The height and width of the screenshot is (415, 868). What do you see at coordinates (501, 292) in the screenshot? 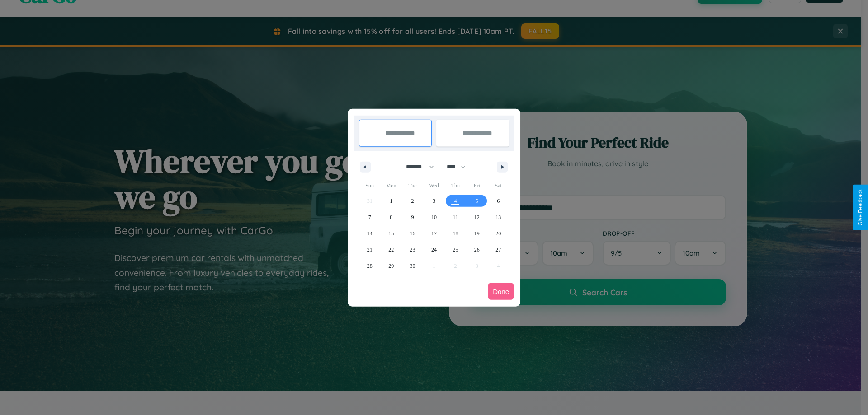
I see `button: Done` at bounding box center [501, 292].